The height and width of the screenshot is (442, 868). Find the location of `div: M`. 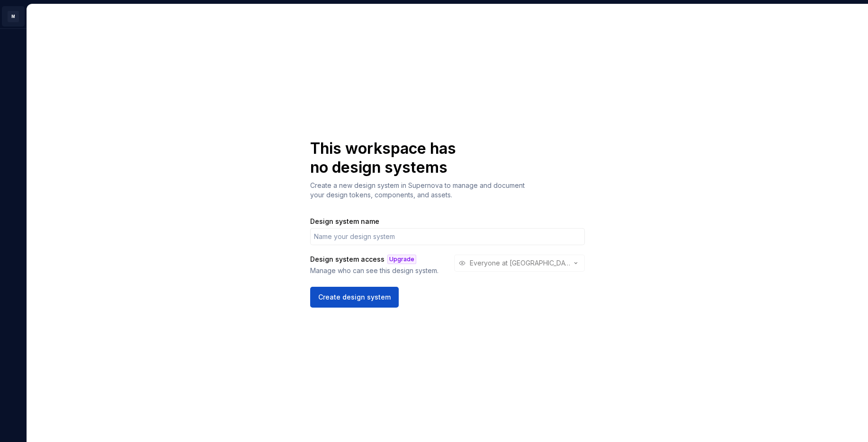

div: M is located at coordinates (13, 17).